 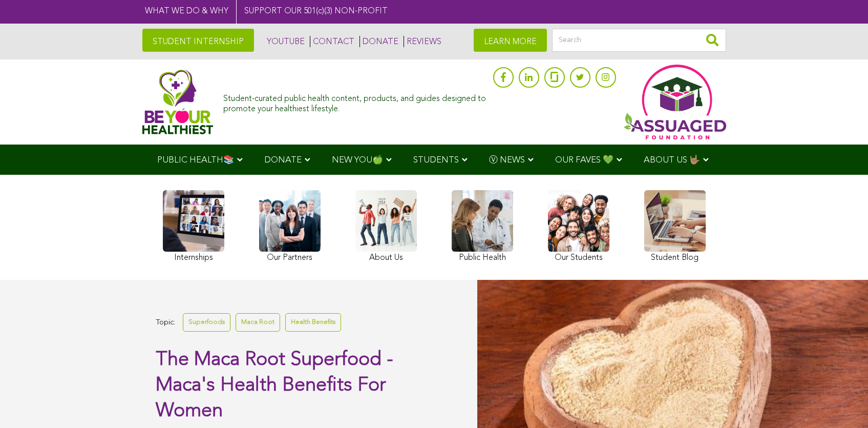 I want to click on span: OUR FAVES 💚, so click(x=585, y=160).